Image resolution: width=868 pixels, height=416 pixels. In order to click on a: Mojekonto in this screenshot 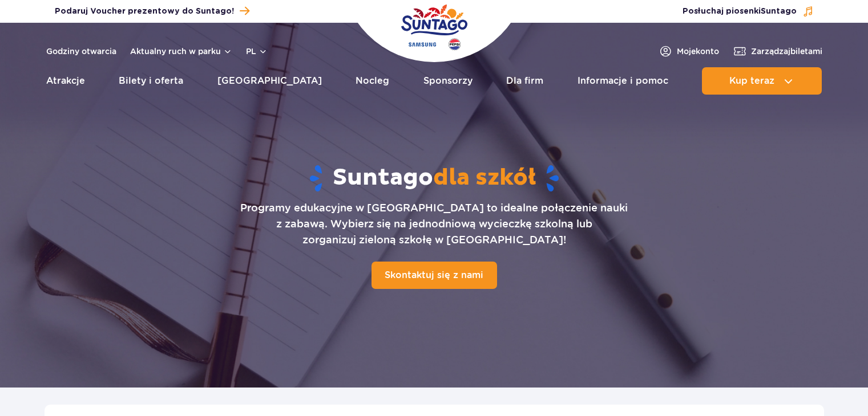, I will do `click(689, 51)`.